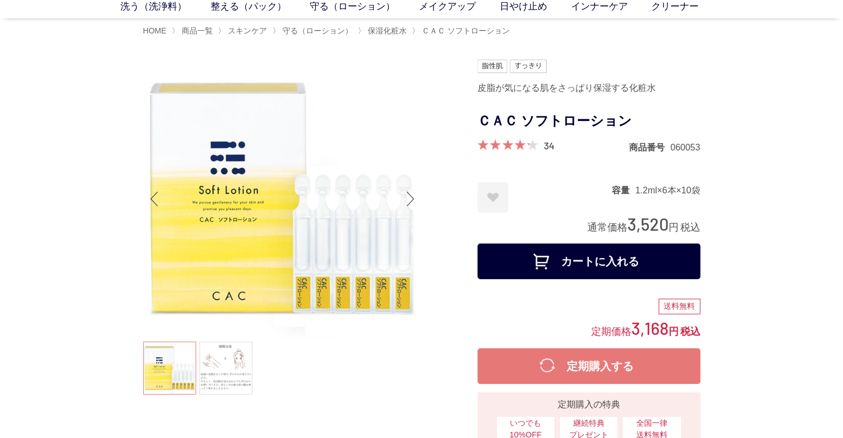 The width and height of the screenshot is (843, 438). Describe the element at coordinates (611, 331) in the screenshot. I see `span: 定期価格` at that location.